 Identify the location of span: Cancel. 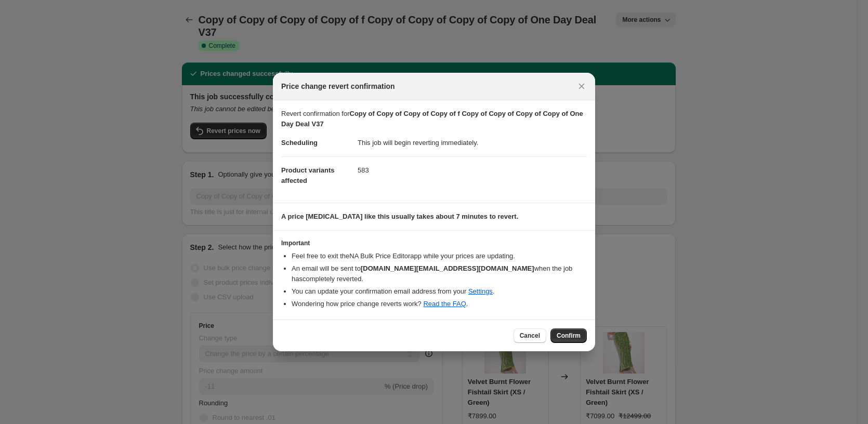
(530, 336).